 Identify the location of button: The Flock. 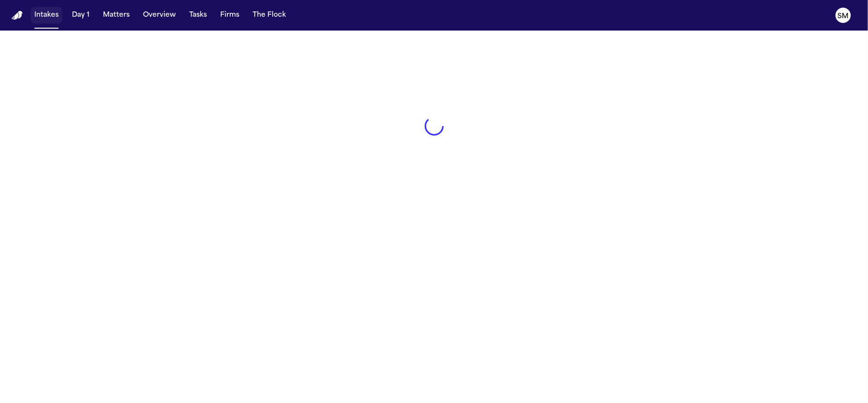
(270, 15).